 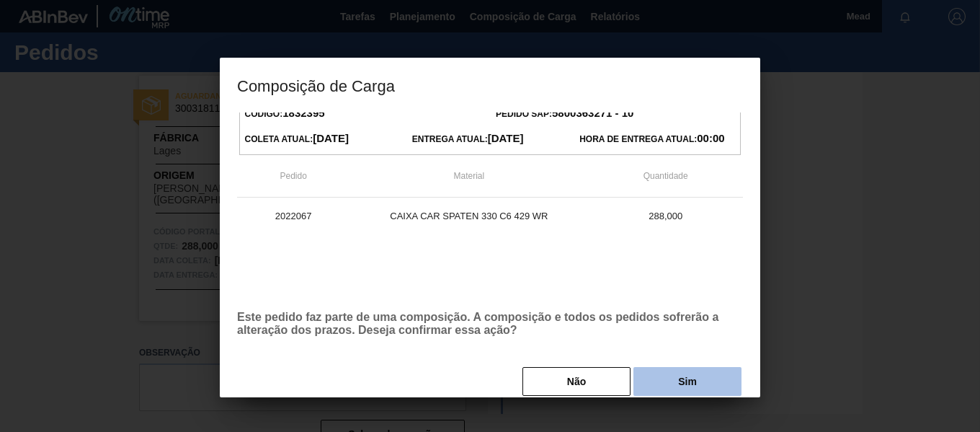 What do you see at coordinates (490, 323) in the screenshot?
I see `p: Este pedido faz parte de uma composição. A composição e todos os pedidos sofrerão a alteração dos...` at bounding box center [490, 323].